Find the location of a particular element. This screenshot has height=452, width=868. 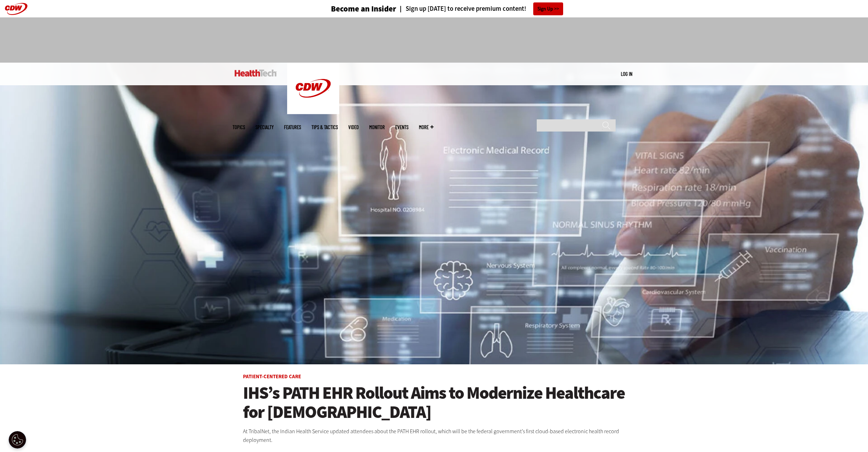

span: More is located at coordinates (427, 127).